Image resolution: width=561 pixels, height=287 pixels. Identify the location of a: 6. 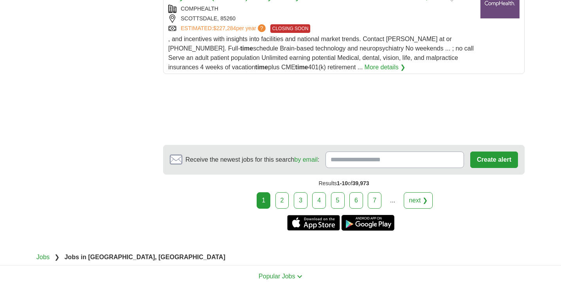
(356, 200).